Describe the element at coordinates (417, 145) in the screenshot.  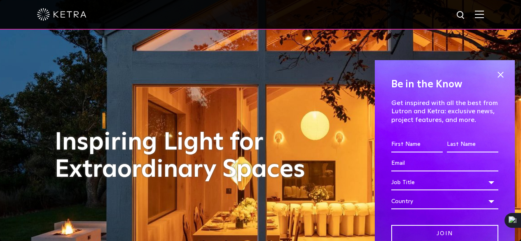
I see `input: First Name` at that location.